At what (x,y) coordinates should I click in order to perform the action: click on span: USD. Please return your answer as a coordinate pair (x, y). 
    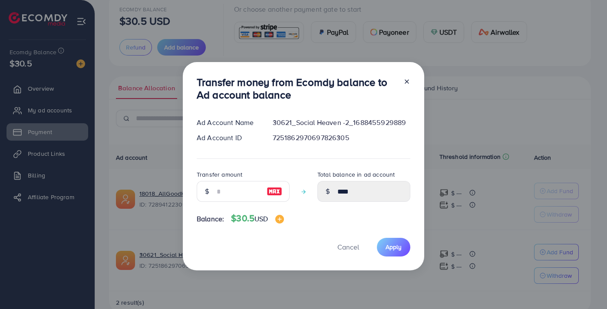
    Looking at the image, I should click on (261, 219).